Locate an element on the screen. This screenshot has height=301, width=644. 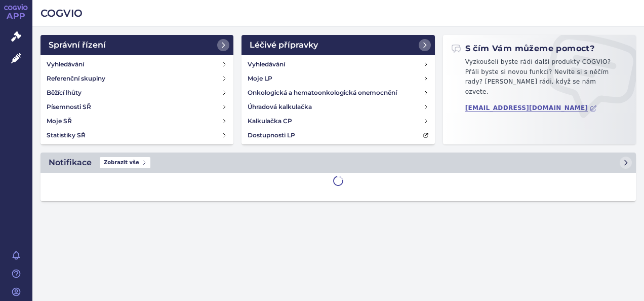
p: Vyzkoušeli byste rádi další produkty COGVIO? Přáli byste si novou funkci? Nevíte si s něčím rady?... is located at coordinates (540, 79).